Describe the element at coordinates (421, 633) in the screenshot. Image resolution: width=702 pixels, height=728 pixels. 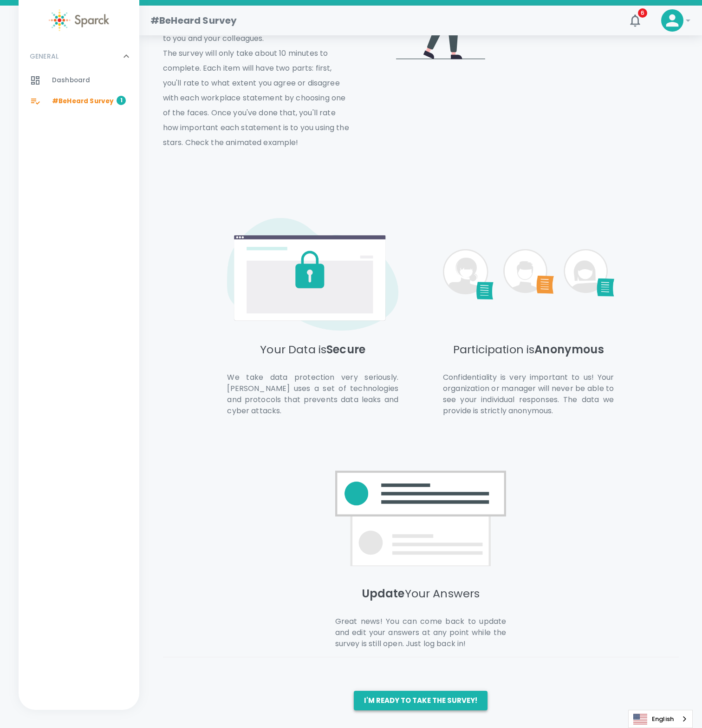
I see `p: Great news! You can come back to update and edit your answers at any point while the survey is st...` at that location.